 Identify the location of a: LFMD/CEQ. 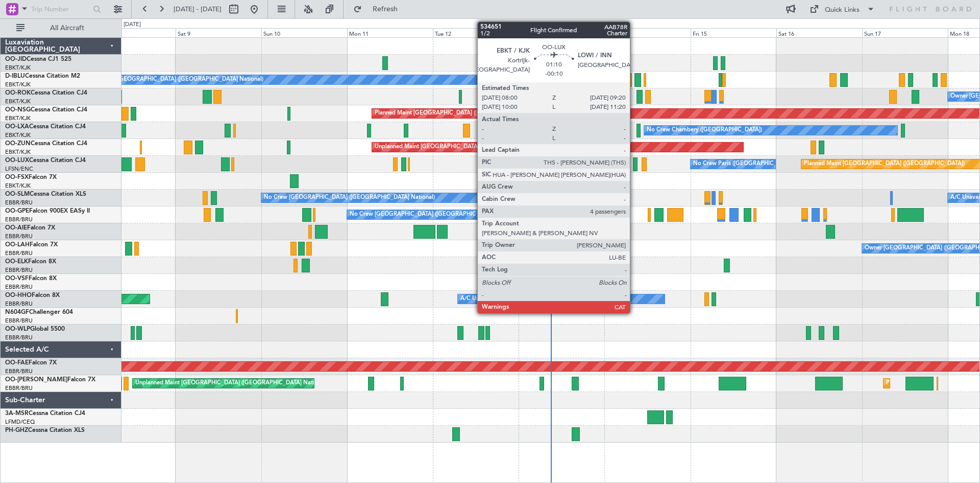
(20, 422).